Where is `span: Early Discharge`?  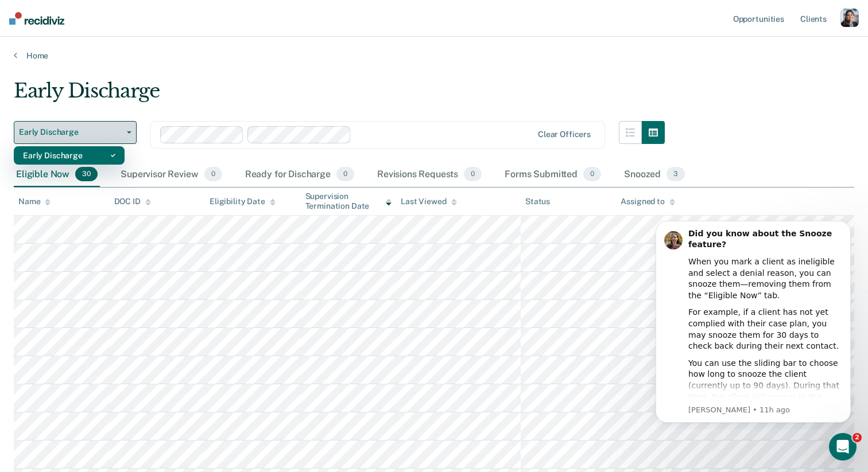 span: Early Discharge is located at coordinates (71, 132).